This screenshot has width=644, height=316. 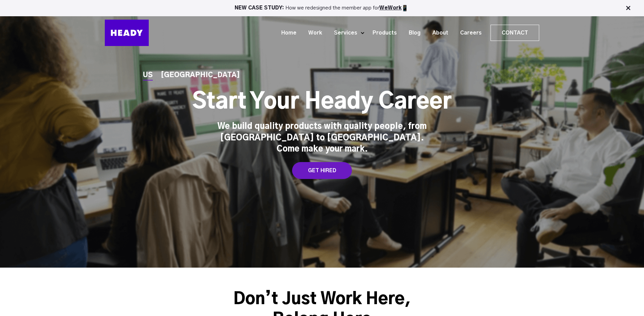 I want to click on img: Close Bar, so click(x=628, y=8).